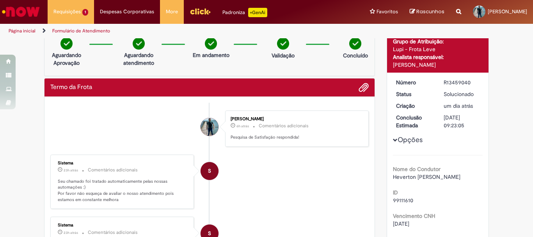  I want to click on a: Página inicial, so click(22, 31).